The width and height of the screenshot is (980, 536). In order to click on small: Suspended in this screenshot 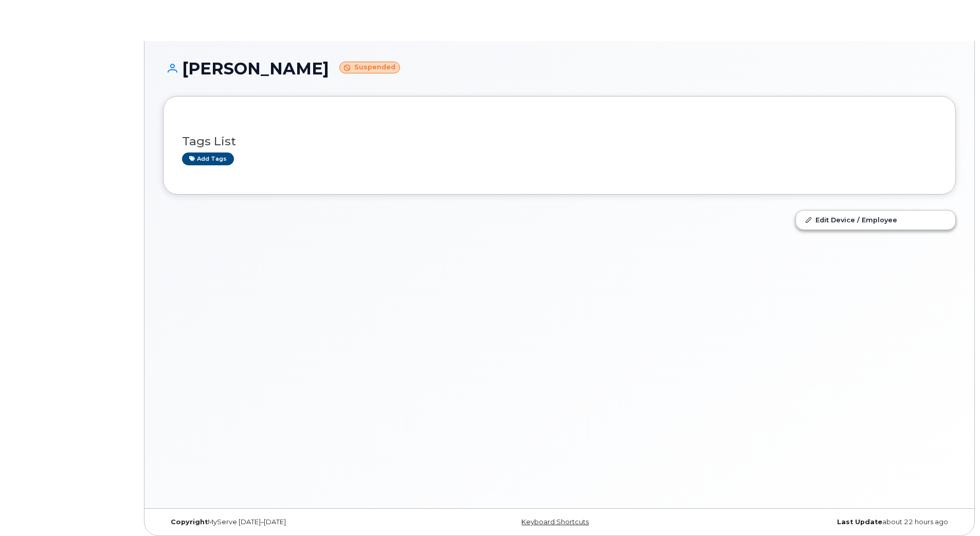, I will do `click(369, 67)`.